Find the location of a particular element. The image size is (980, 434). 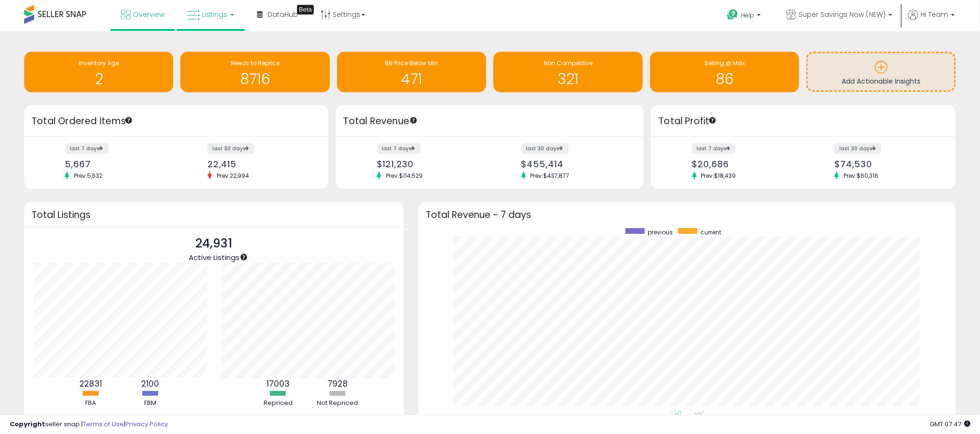

div: Not Repriced is located at coordinates (338, 403).